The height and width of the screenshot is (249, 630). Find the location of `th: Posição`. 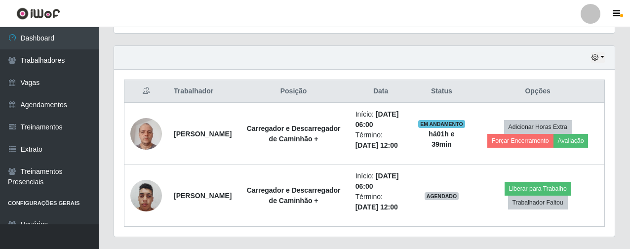

th: Posição is located at coordinates (293, 91).